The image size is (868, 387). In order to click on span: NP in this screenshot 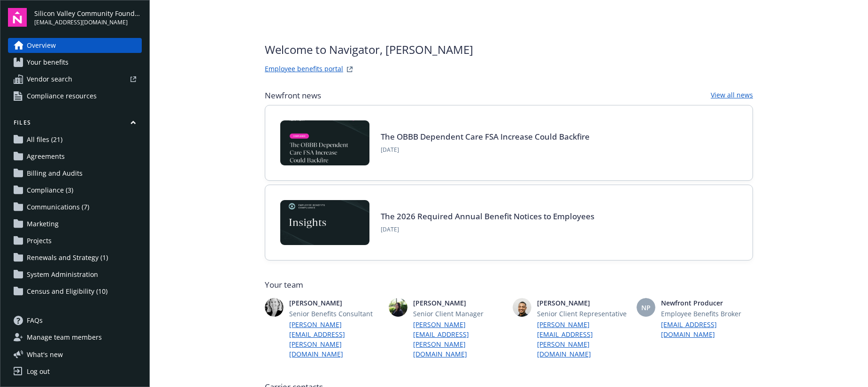, I will do `click(646, 308)`.